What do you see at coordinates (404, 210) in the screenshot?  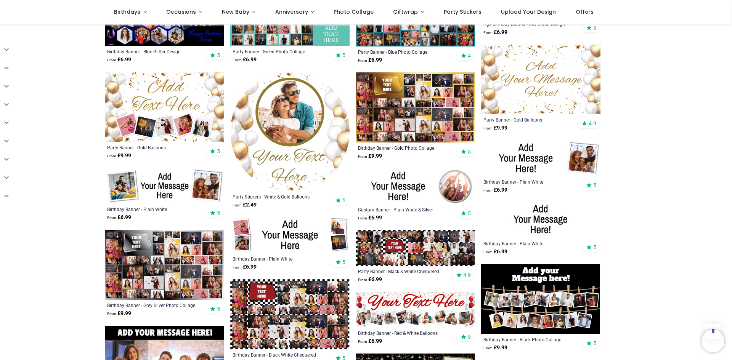 I see `a: Custom Banner - Plain White & Silver` at bounding box center [404, 210].